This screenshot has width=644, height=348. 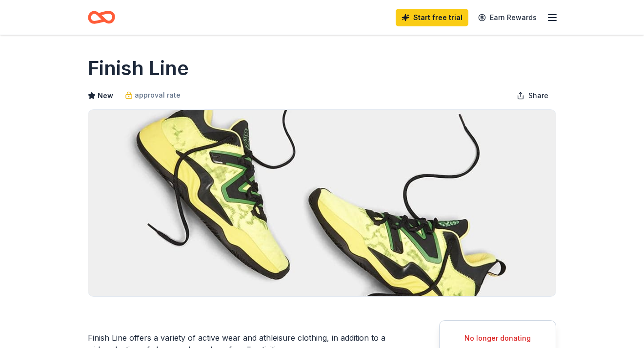 What do you see at coordinates (153, 95) in the screenshot?
I see `a: approval rate` at bounding box center [153, 95].